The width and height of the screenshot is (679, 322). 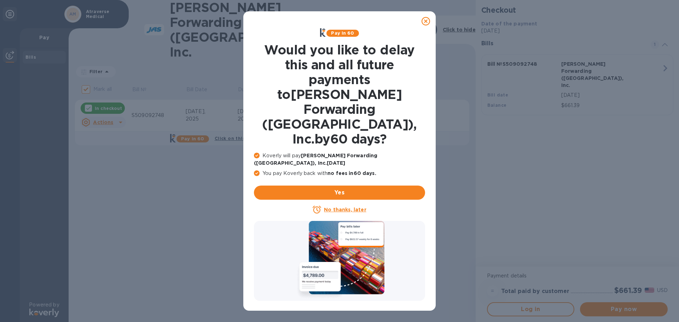 I want to click on u: No thanks, later, so click(x=345, y=210).